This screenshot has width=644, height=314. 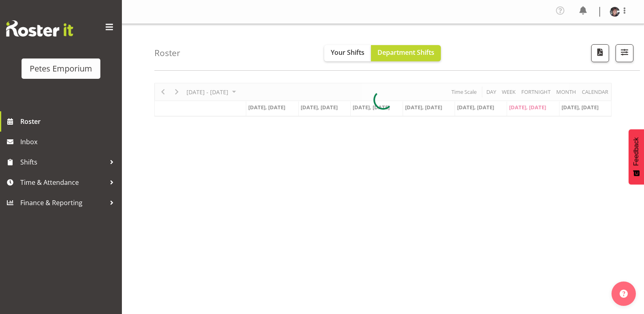 What do you see at coordinates (347, 53) in the screenshot?
I see `button: Your Shifts` at bounding box center [347, 53].